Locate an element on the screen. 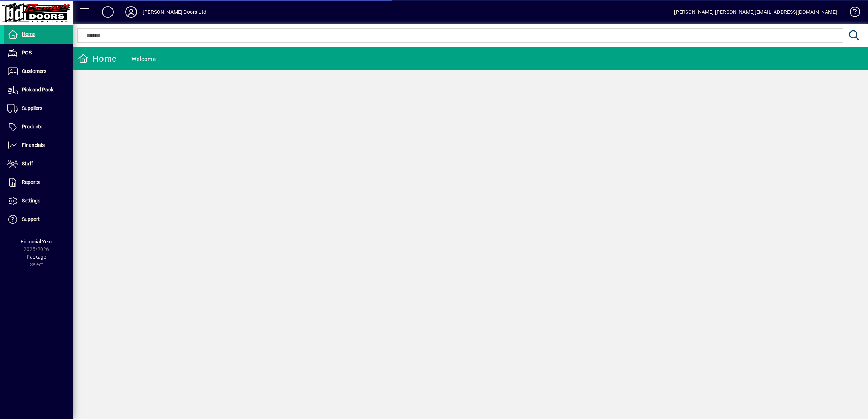  button: Add is located at coordinates (108, 12).